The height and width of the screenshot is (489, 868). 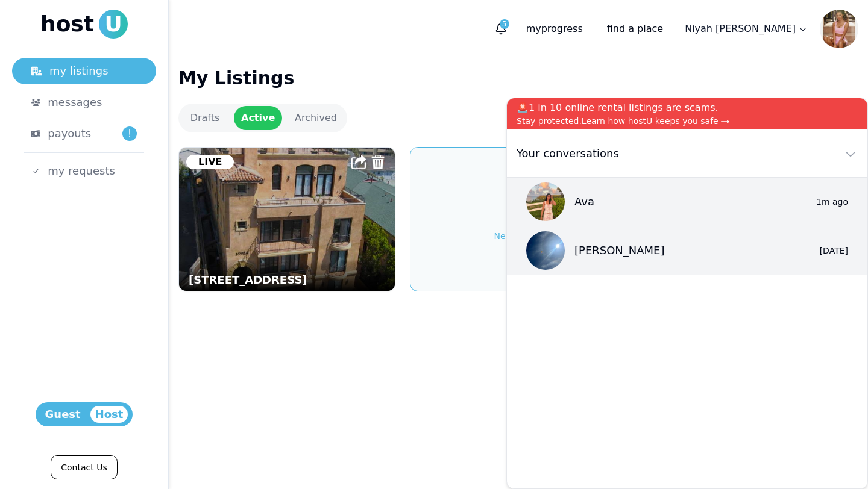 I want to click on a: hostU, so click(x=84, y=24).